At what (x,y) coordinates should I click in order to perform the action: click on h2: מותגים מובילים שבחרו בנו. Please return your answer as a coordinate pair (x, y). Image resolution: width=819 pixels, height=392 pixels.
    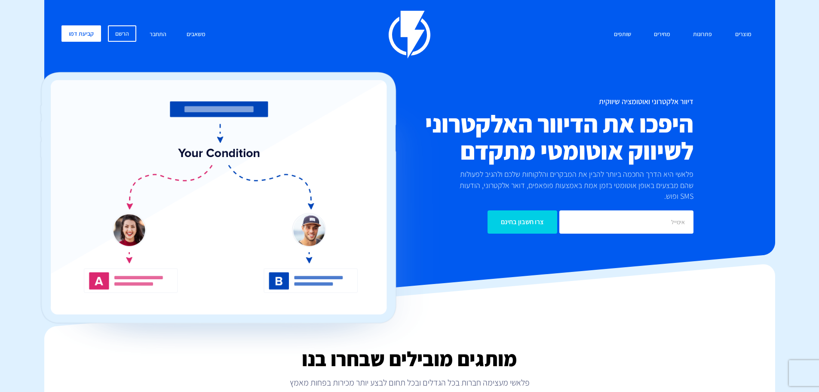
    Looking at the image, I should click on (410, 359).